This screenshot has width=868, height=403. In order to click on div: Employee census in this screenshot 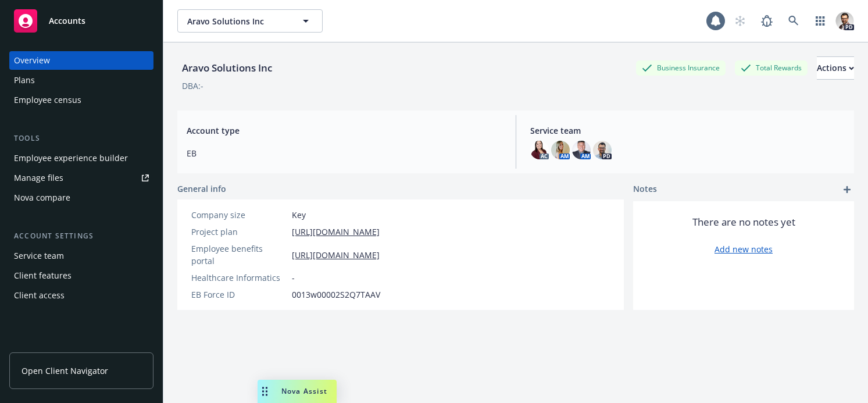, I will do `click(48, 100)`.